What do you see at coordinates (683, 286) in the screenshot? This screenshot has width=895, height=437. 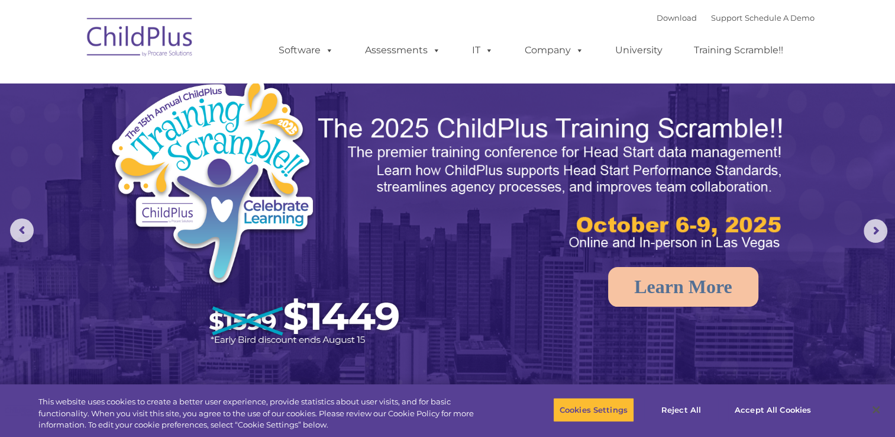 I see `a: Learn More` at bounding box center [683, 286].